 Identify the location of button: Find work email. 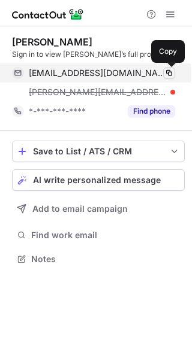
(98, 235).